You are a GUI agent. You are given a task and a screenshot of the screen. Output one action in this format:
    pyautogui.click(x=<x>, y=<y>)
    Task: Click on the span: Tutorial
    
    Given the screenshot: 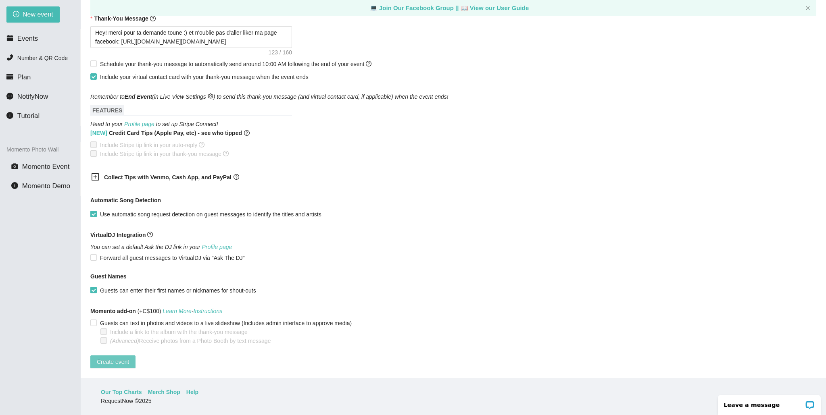 What is the action you would take?
    pyautogui.click(x=28, y=116)
    